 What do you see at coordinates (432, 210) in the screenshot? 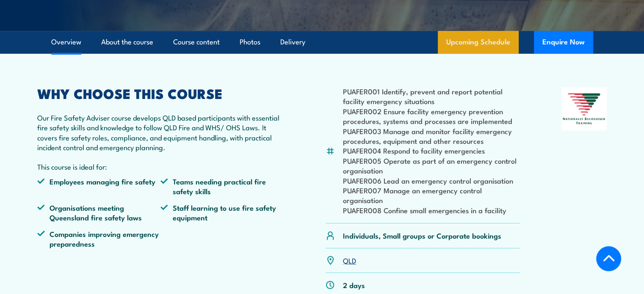
I see `li: PUAFER008 Confine small emergencies in a facility` at bounding box center [432, 210].